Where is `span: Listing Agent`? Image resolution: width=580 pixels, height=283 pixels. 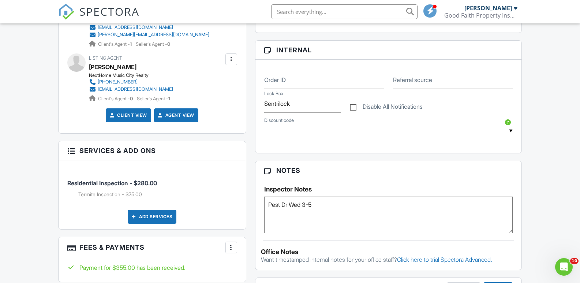 span: Listing Agent is located at coordinates (105, 58).